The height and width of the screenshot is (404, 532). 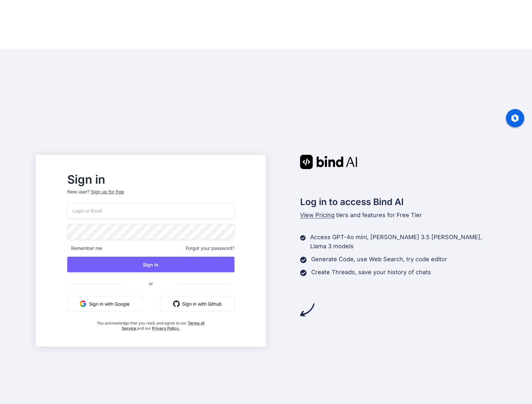 I want to click on h2: Sign in, so click(x=151, y=180).